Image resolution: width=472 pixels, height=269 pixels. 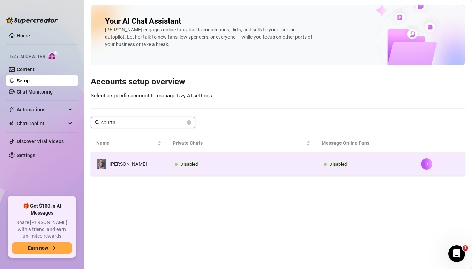 I want to click on button: right, so click(x=426, y=164).